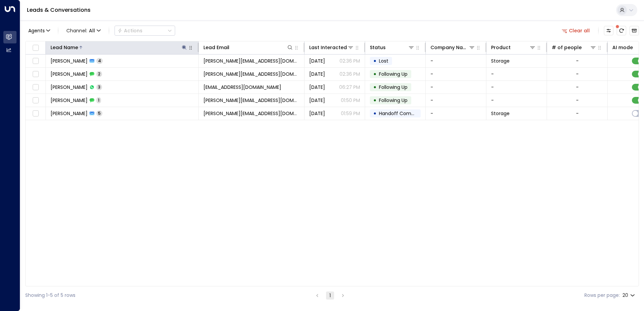 The height and width of the screenshot is (311, 644). I want to click on span: 5, so click(99, 113).